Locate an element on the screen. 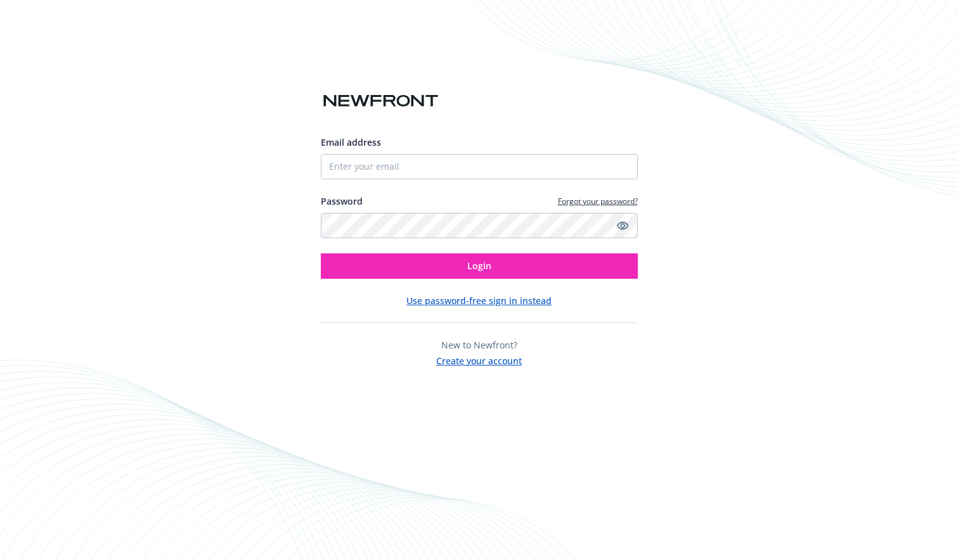 This screenshot has width=958, height=560. span: Email address is located at coordinates (351, 142).